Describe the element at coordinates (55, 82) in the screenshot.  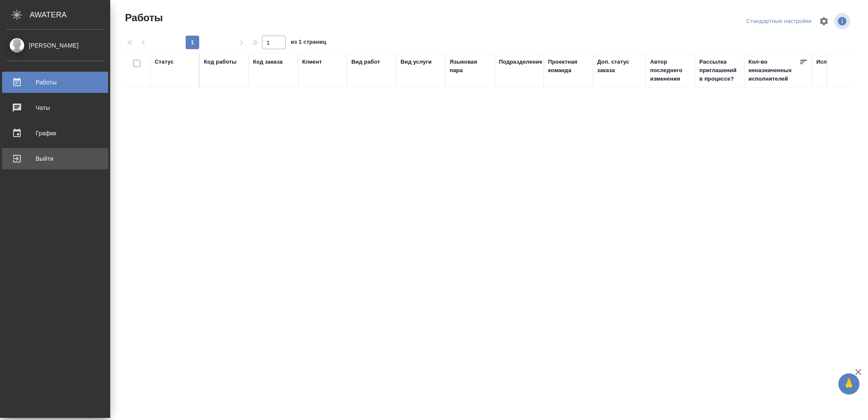
I see `div: Работы` at that location.